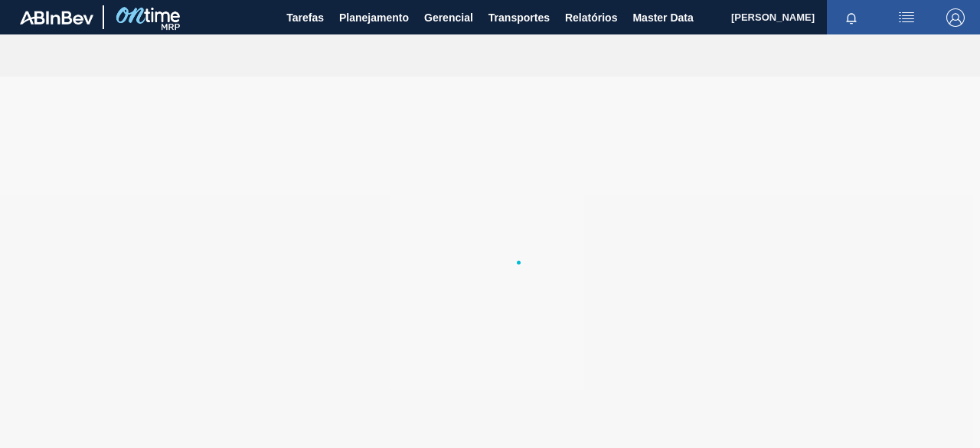  What do you see at coordinates (519, 18) in the screenshot?
I see `span: Transportes` at bounding box center [519, 18].